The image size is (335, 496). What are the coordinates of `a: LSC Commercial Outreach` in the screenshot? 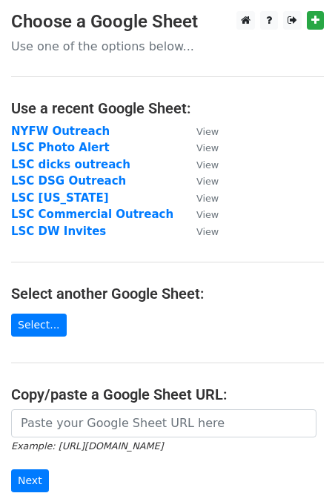 It's located at (92, 214).